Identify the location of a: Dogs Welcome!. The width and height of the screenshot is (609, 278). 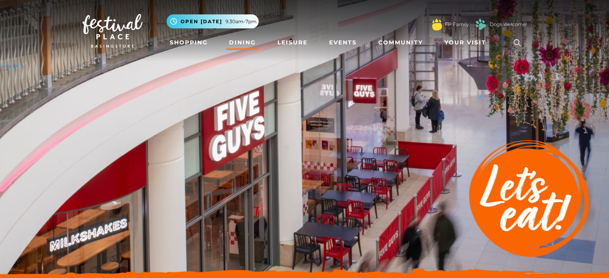
(508, 24).